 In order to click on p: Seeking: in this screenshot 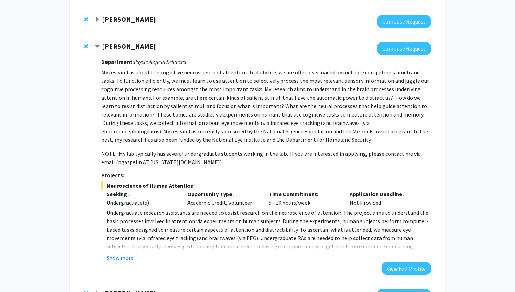, I will do `click(142, 194)`.